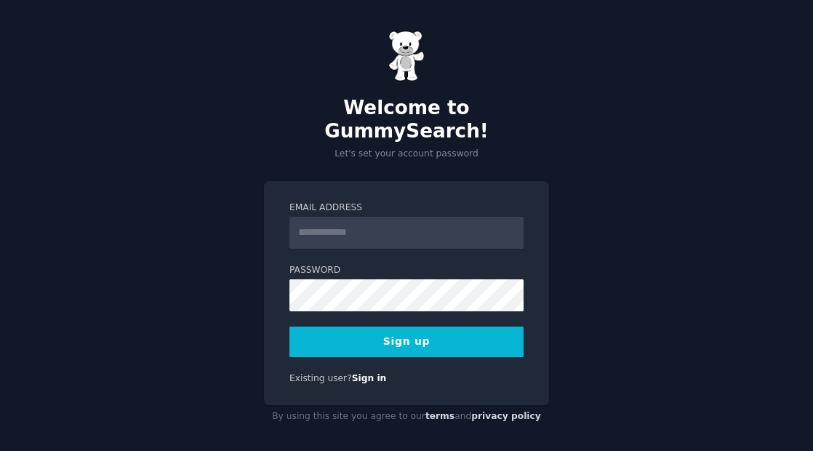 The width and height of the screenshot is (813, 451). What do you see at coordinates (321, 378) in the screenshot?
I see `span: Existing user?` at bounding box center [321, 378].